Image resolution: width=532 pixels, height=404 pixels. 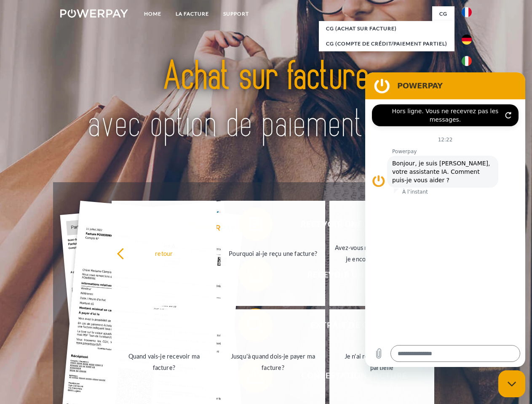 I want to click on img: it, so click(x=467, y=61).